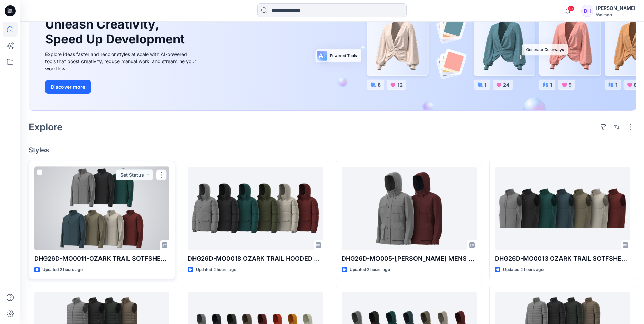 The height and width of the screenshot is (324, 644). Describe the element at coordinates (587, 11) in the screenshot. I see `div: DH` at that location.